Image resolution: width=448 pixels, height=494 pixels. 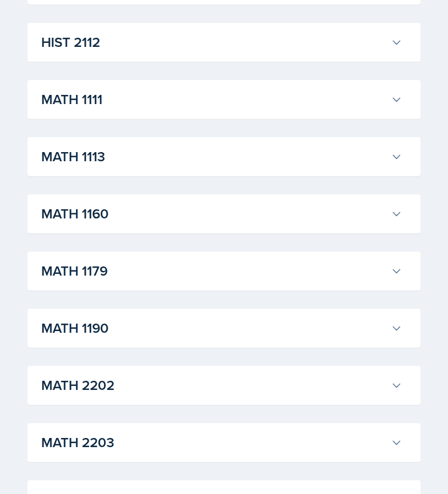 I want to click on button: MATH 1113, so click(x=222, y=157).